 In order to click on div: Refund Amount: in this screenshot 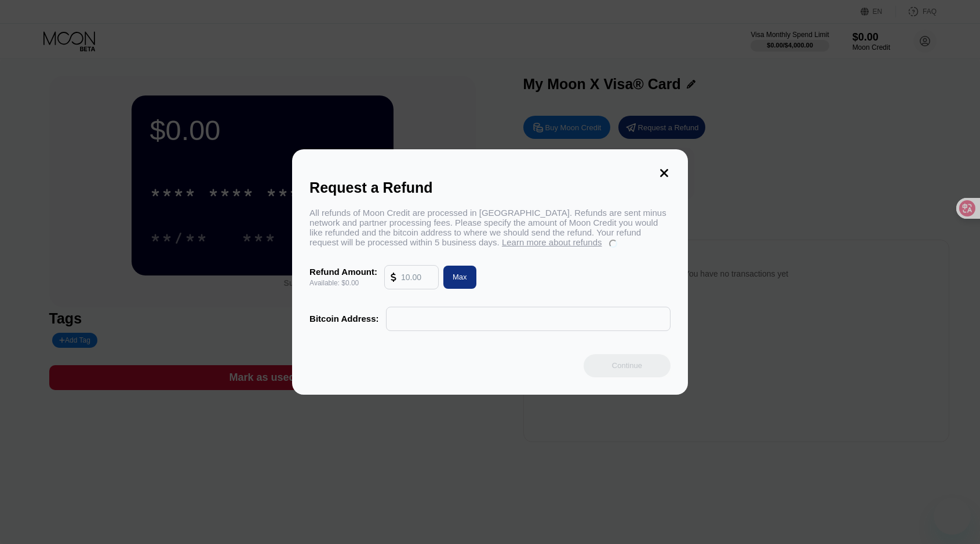, I will do `click(343, 271)`.